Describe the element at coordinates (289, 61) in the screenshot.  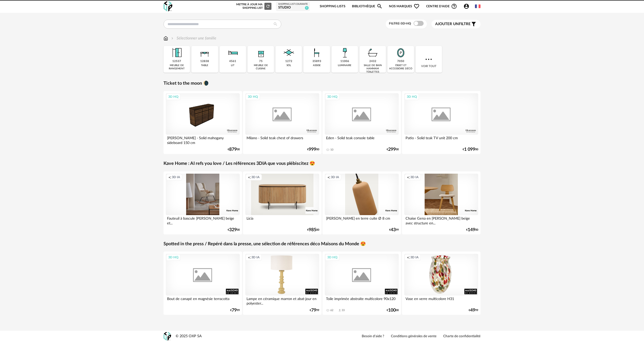
I see `div: 1272` at that location.